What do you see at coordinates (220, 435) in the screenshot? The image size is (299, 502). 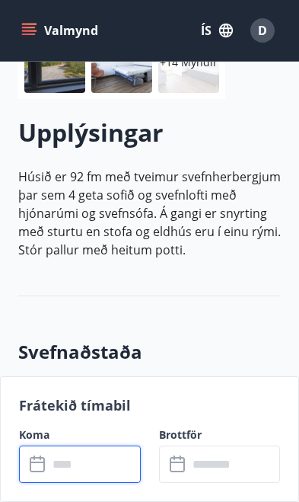 I see `label: Brottför` at bounding box center [220, 435].